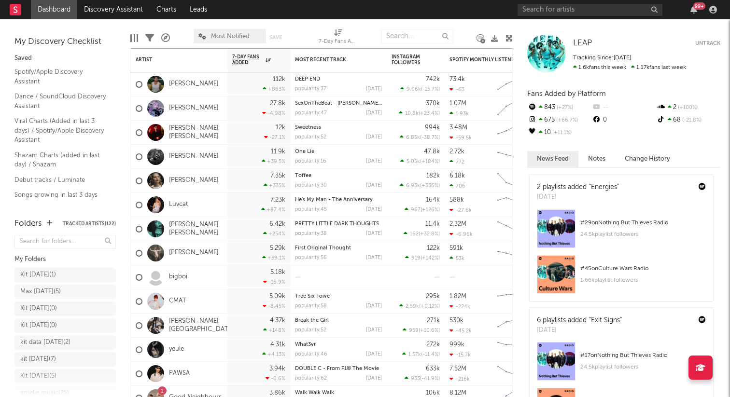 Image resolution: width=730 pixels, height=397 pixels. What do you see at coordinates (457, 369) in the screenshot?
I see `div: 7.52M` at bounding box center [457, 369].